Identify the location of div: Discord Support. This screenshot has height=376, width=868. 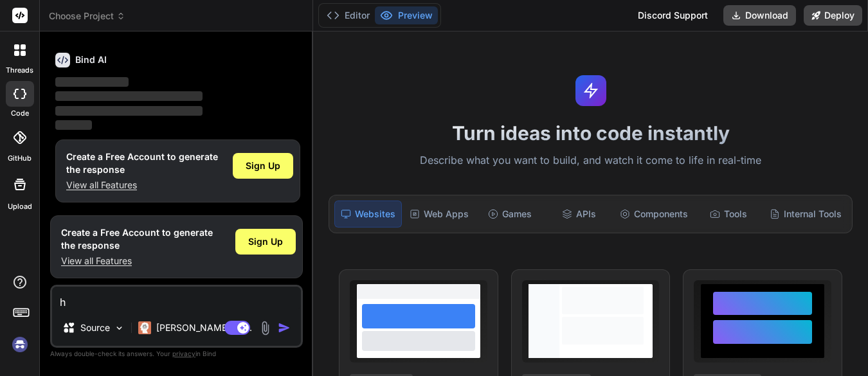
(672, 16).